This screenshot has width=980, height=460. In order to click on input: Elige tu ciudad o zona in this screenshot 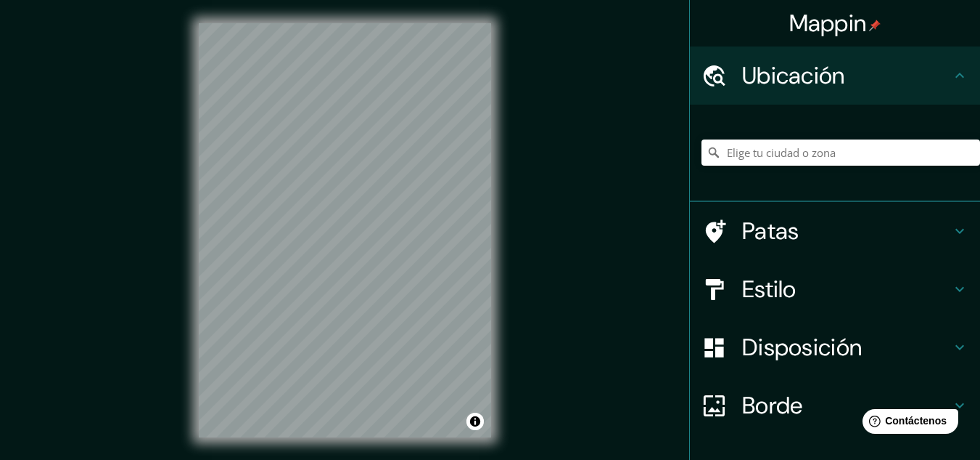, I will do `click(841, 152)`.